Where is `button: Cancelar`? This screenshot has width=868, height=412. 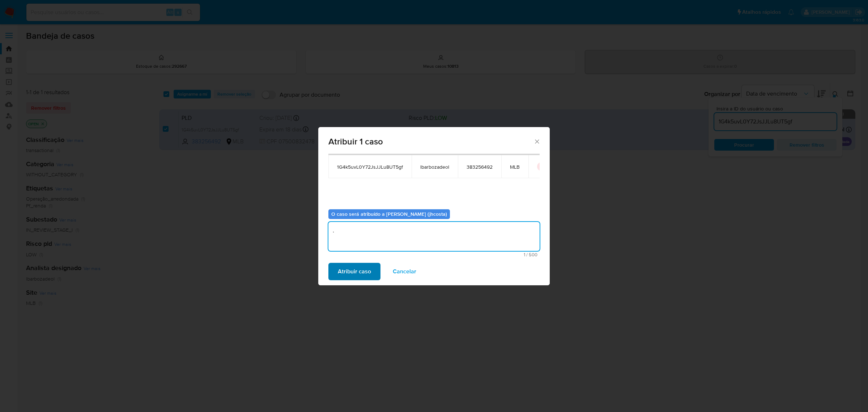
button: Cancelar is located at coordinates (404, 271).